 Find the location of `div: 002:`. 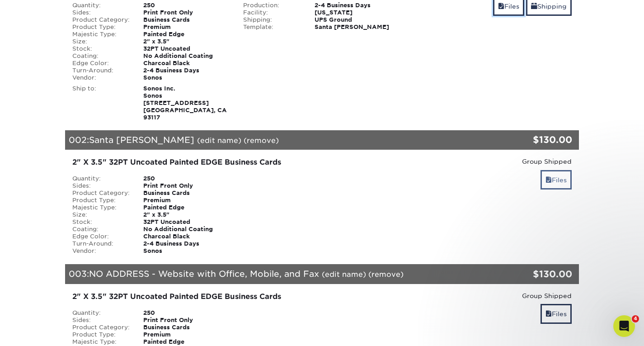

div: 002: is located at coordinates (279, 140).